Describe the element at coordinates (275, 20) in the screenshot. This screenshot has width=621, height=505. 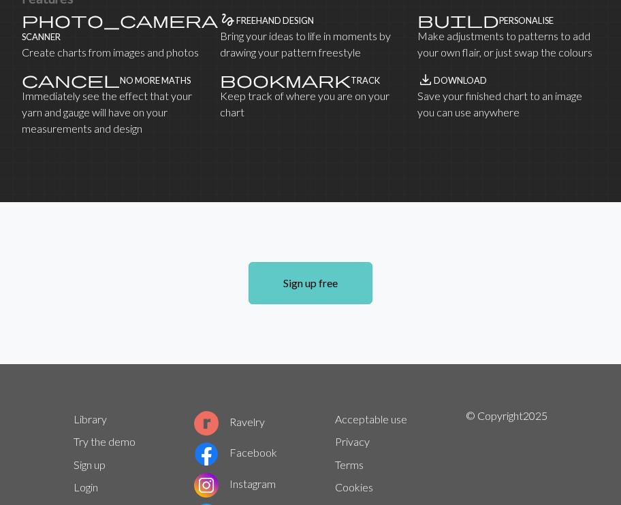
I see `h4: Freehand design` at that location.